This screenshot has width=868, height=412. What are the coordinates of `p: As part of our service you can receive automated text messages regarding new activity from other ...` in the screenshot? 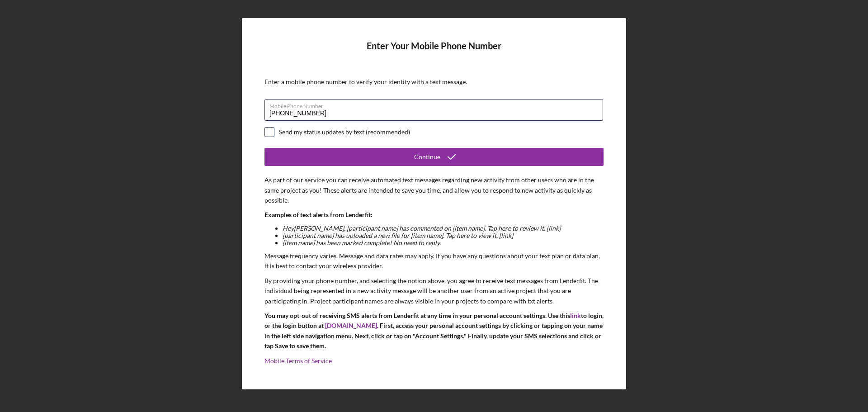 It's located at (434, 190).